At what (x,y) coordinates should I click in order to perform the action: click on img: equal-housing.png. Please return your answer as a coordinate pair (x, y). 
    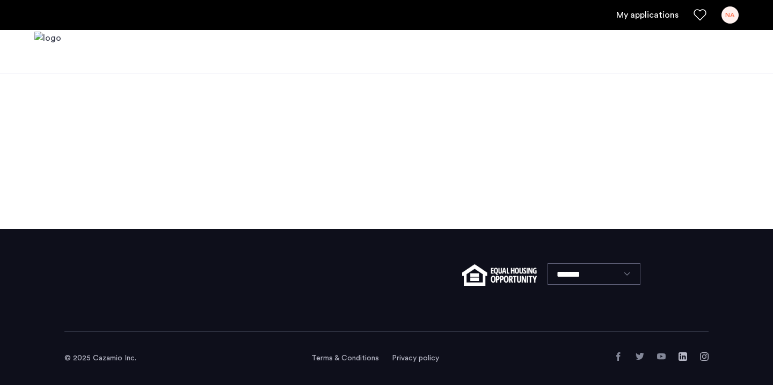
    Looking at the image, I should click on (499, 275).